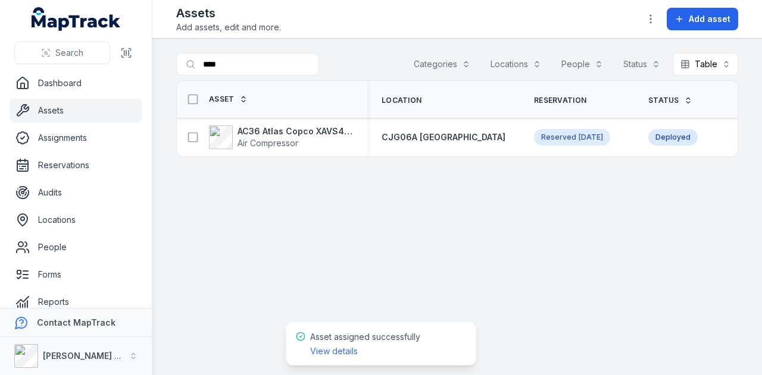  Describe the element at coordinates (76, 220) in the screenshot. I see `a: Locations` at that location.